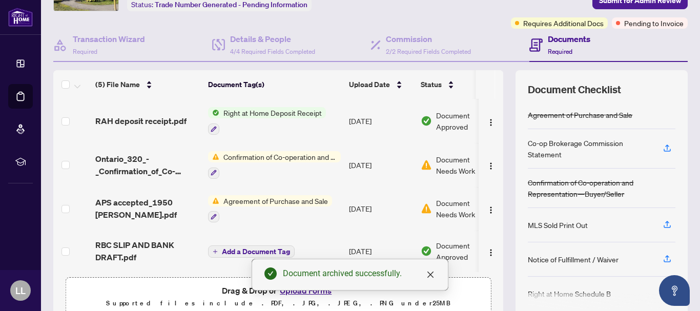  I want to click on th: (5) File Name, so click(148, 85).